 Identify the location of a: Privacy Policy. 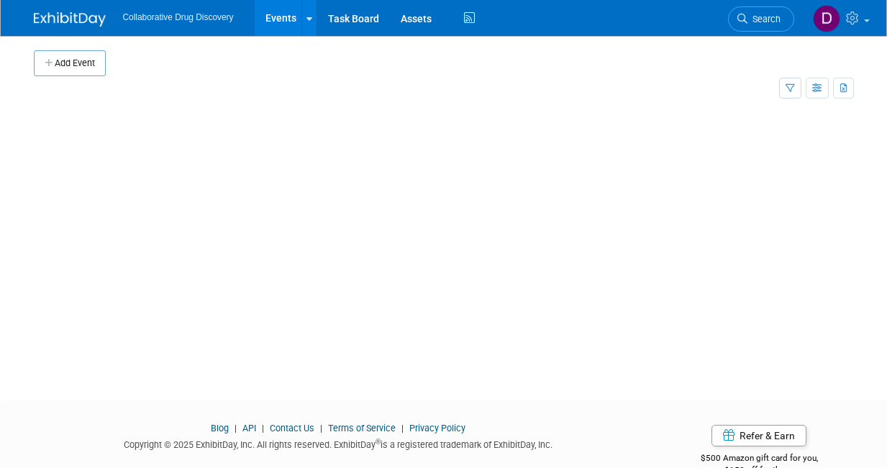
(437, 428).